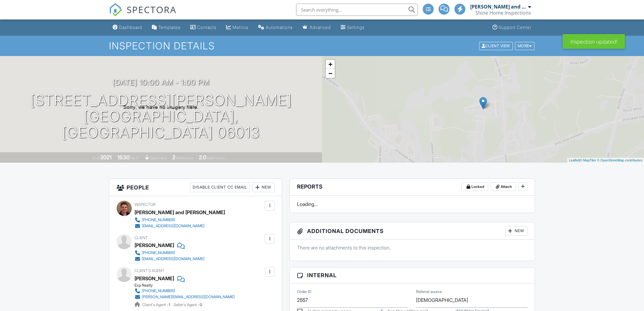  What do you see at coordinates (159, 158) in the screenshot?
I see `span: basement` at bounding box center [159, 158].